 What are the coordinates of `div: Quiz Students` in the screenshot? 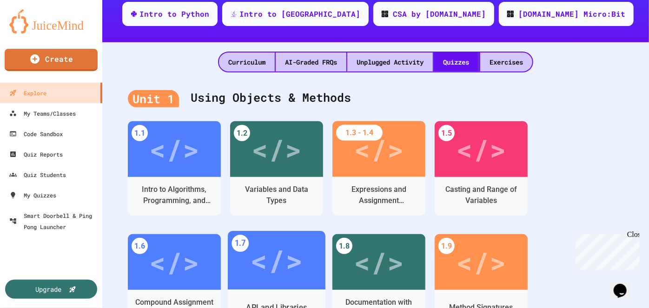 It's located at (38, 175).